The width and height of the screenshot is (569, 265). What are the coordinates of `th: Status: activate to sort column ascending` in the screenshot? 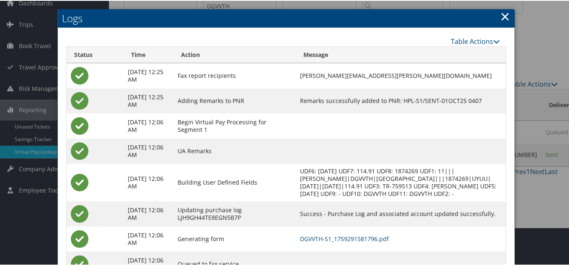 It's located at (95, 54).